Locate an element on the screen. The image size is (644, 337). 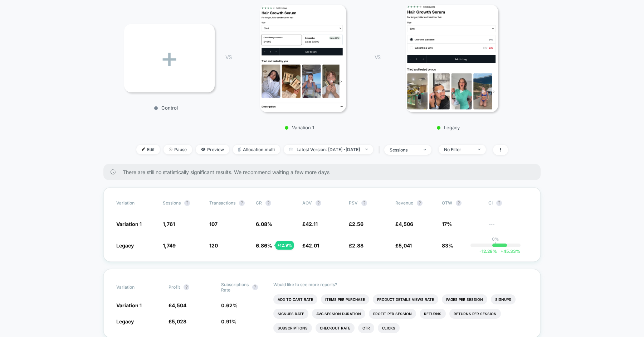
span: Subscriptions Rate is located at coordinates (235, 287).